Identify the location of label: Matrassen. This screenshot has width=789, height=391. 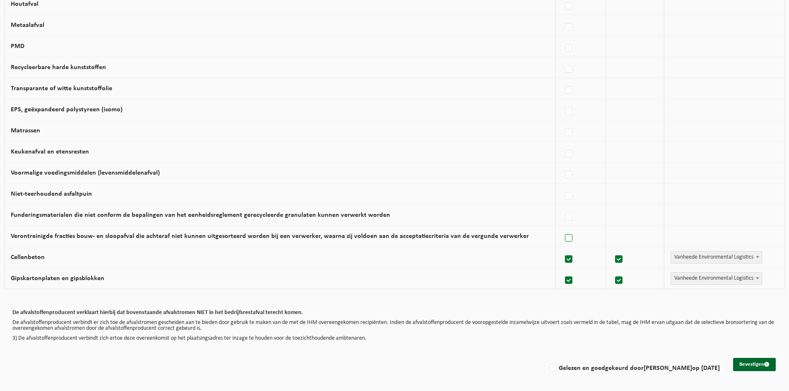
(25, 131).